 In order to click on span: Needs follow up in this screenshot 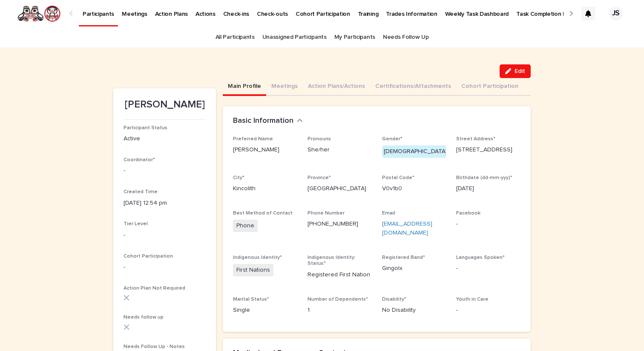, I will do `click(144, 317)`.